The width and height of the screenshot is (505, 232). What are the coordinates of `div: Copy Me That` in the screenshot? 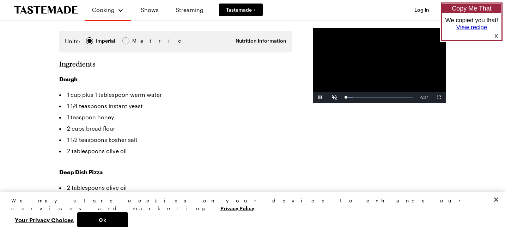 It's located at (471, 8).